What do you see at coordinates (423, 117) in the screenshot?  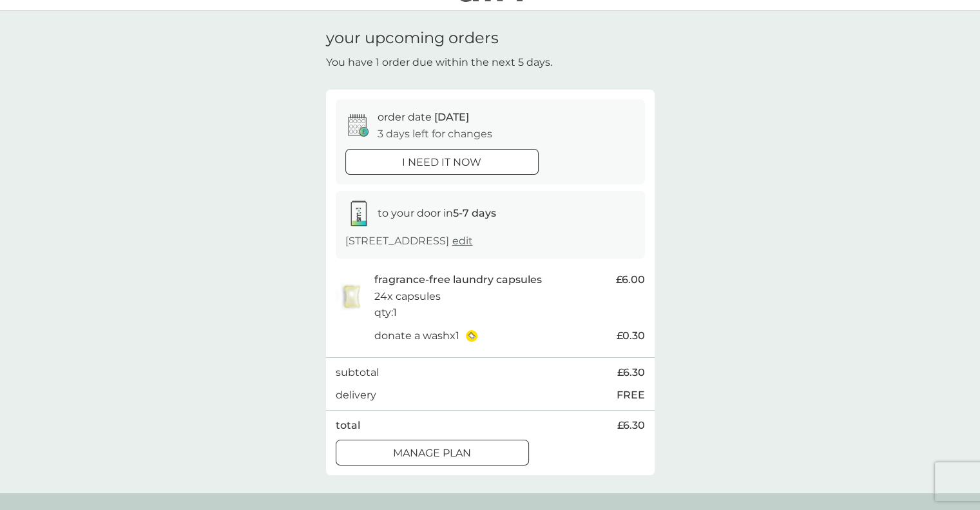 I see `p: order date` at bounding box center [423, 117].